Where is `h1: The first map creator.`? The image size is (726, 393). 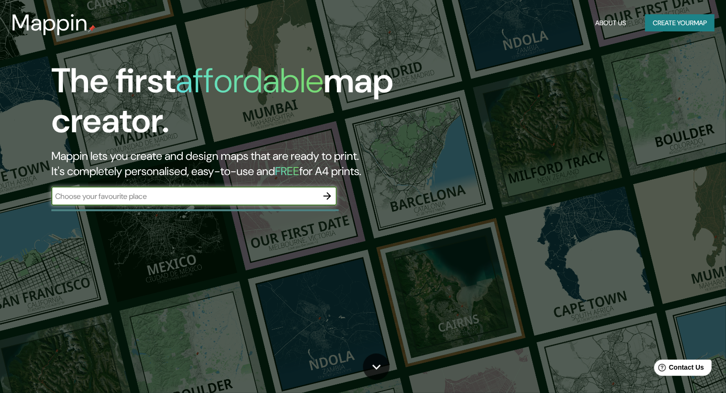 h1: The first map creator. is located at coordinates (233, 105).